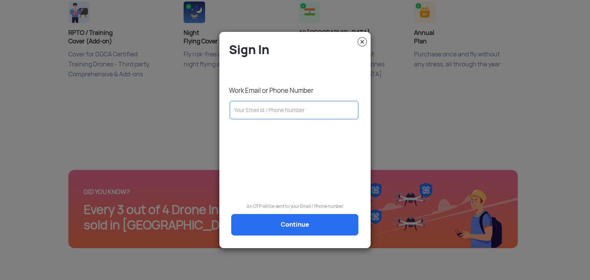 This screenshot has width=590, height=280. I want to click on input: Your Email Id / Phone Number, so click(294, 110).